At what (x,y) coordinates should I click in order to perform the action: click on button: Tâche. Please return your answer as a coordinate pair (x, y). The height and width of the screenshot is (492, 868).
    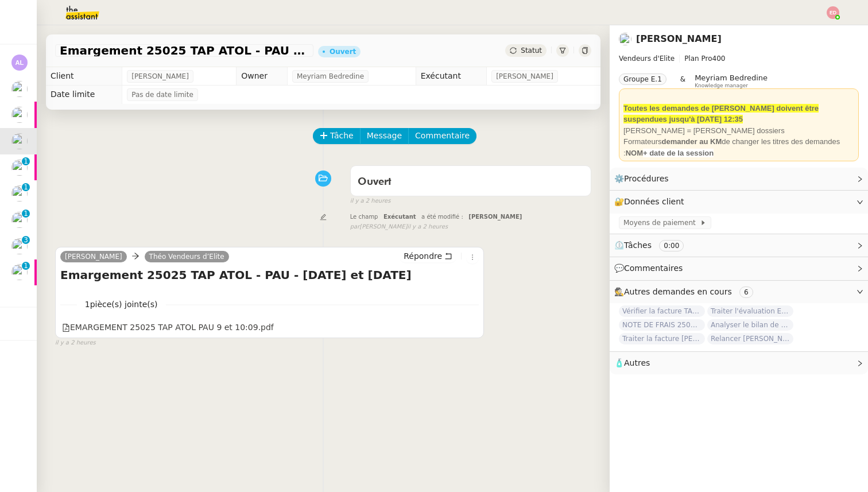
    Looking at the image, I should click on (336, 136).